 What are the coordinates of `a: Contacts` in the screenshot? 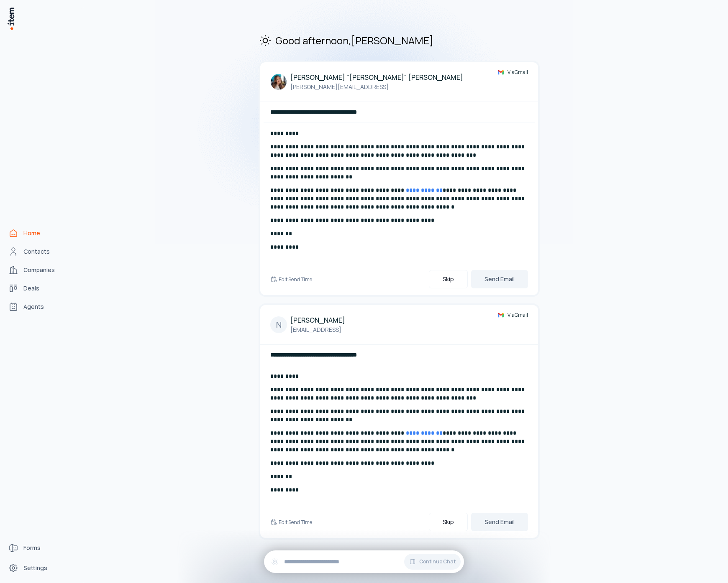 It's located at (37, 251).